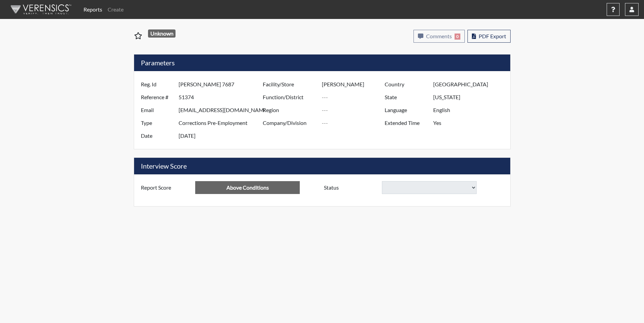  Describe the element at coordinates (458, 37) in the screenshot. I see `span: 0` at that location.